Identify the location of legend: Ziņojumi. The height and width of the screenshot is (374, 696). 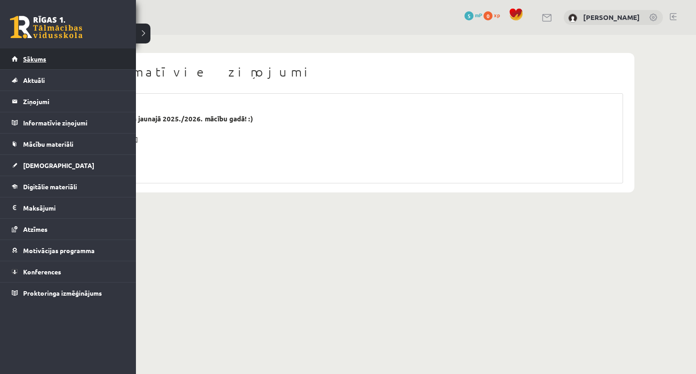
(74, 102).